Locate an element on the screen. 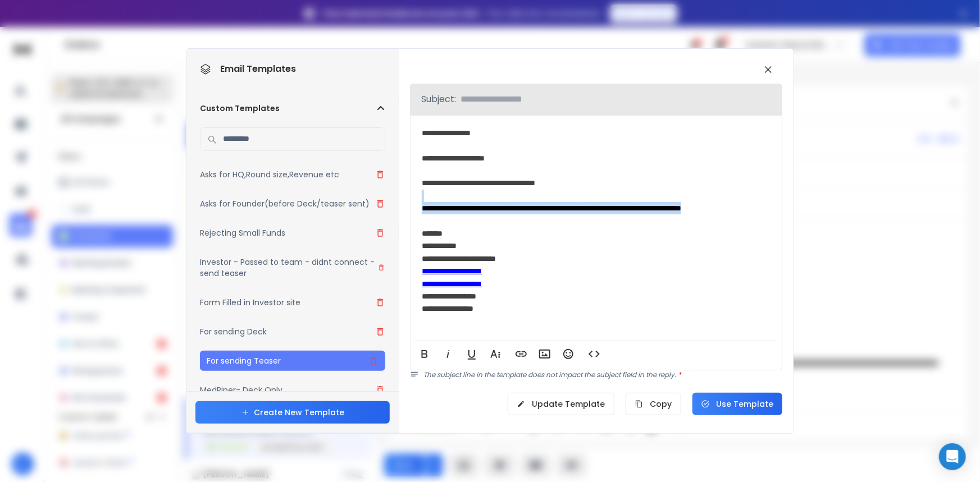 The width and height of the screenshot is (980, 482). p: The subject line in the template does not impact the subject field in the is located at coordinates (603, 375).